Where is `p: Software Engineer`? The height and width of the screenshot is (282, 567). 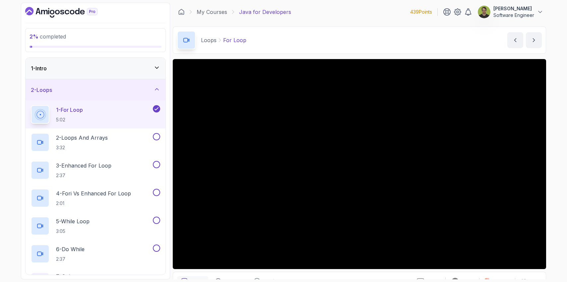 p: Software Engineer is located at coordinates (513, 15).